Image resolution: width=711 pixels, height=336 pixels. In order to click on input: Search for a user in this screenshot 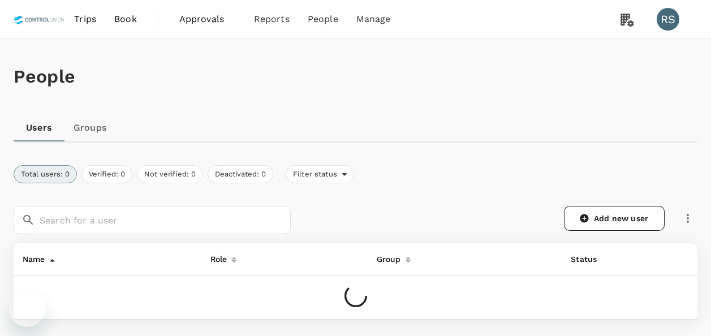, I will do `click(165, 220)`.